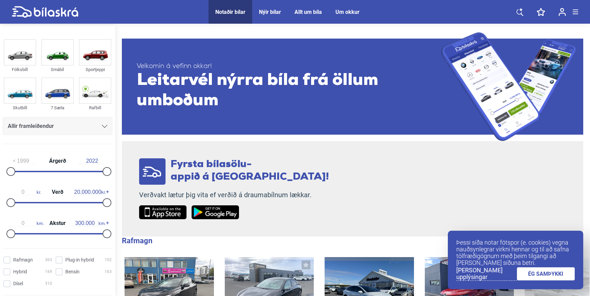  I want to click on span: 192, so click(108, 260).